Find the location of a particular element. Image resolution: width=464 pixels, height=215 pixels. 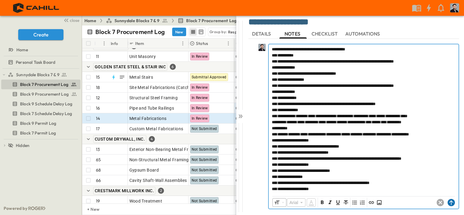

span: 04 20 00 - Unit Masonry is located at coordinates (259, 56).